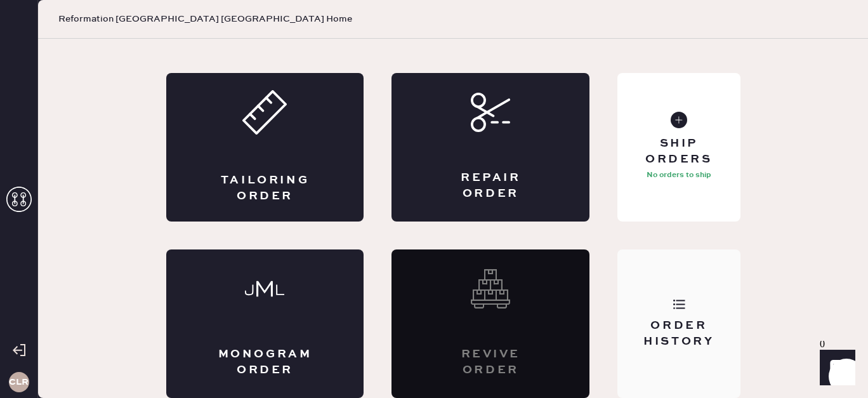 This screenshot has height=398, width=868. Describe the element at coordinates (678, 334) in the screenshot. I see `div: Order History` at that location.